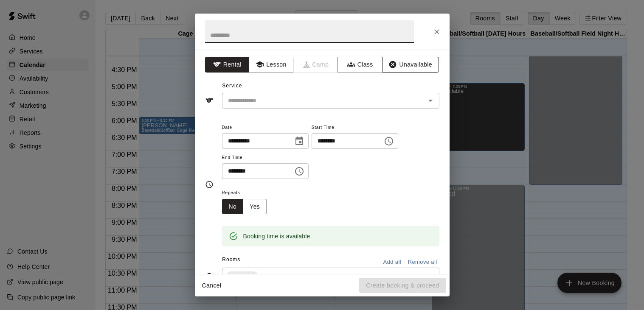 The width and height of the screenshot is (644, 310). Describe the element at coordinates (242, 277) in the screenshot. I see `div: Cage 1` at that location.